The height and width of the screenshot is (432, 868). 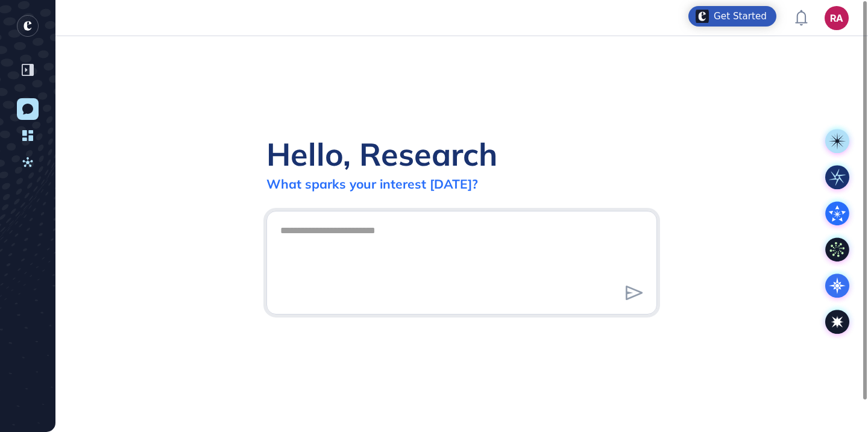 What do you see at coordinates (837, 18) in the screenshot?
I see `button: RA` at bounding box center [837, 18].